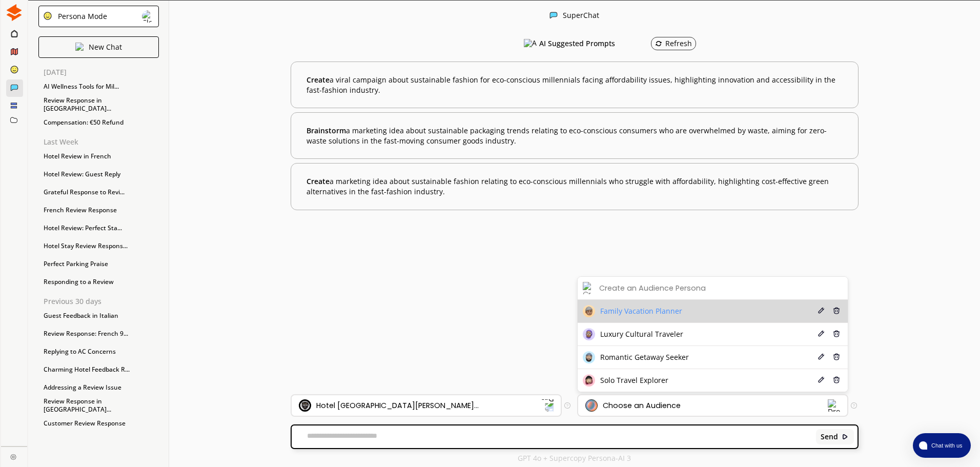 The image size is (980, 467). I want to click on img: Create Icon, so click(589, 288).